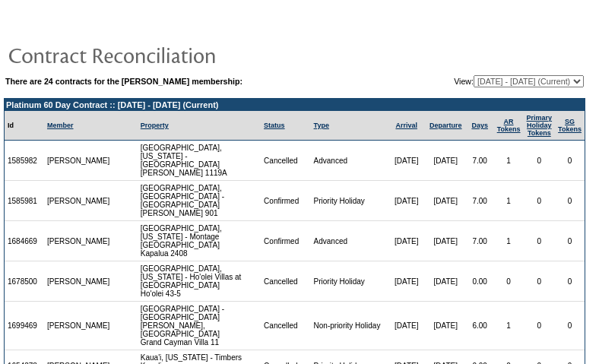 The width and height of the screenshot is (599, 364). Describe the element at coordinates (25, 326) in the screenshot. I see `td: 1699469` at that location.